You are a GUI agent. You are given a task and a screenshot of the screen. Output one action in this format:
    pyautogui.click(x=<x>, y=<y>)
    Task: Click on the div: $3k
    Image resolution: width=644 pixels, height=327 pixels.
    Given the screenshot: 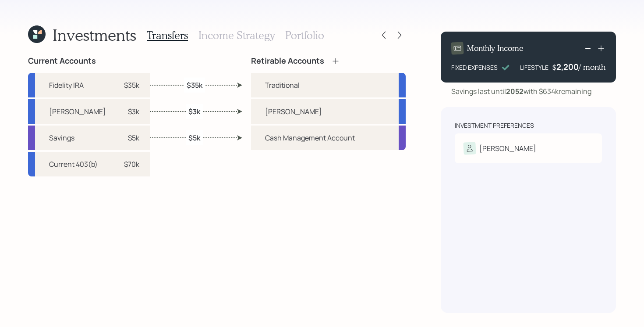 What is the action you would take?
    pyautogui.click(x=134, y=111)
    